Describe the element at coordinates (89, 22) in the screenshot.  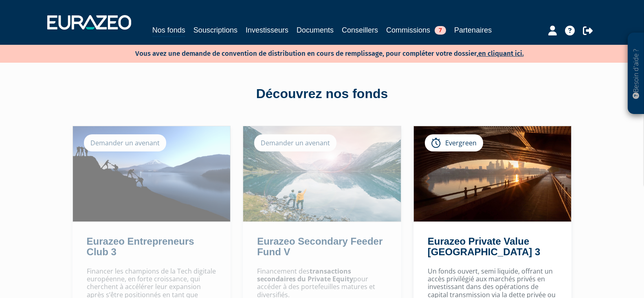
I see `img: 1732889491-logotype_eurazeo_blanc_rvb.png` at that location.